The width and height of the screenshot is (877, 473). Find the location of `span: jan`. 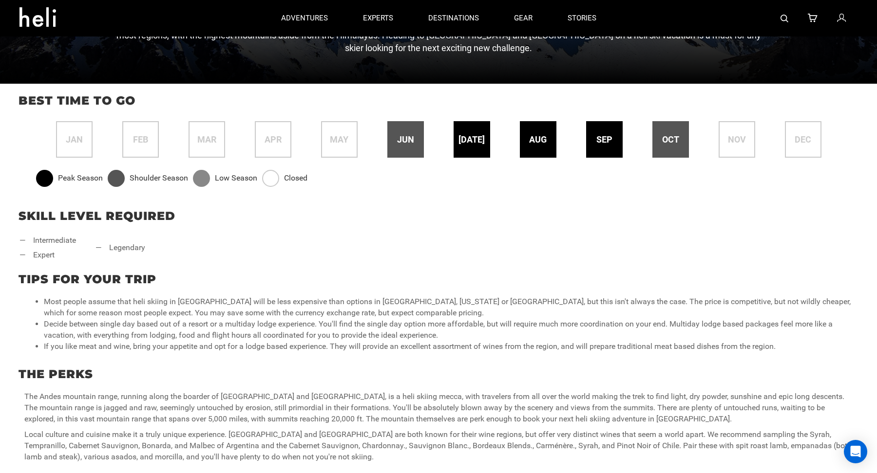

span: jan is located at coordinates (74, 140).